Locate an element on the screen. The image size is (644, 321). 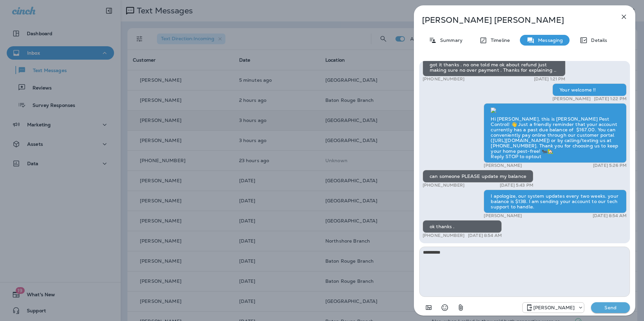
div: got it thanks . no one told me ok about refund just making sure no over payment . Thanks for expl... is located at coordinates (494, 67).